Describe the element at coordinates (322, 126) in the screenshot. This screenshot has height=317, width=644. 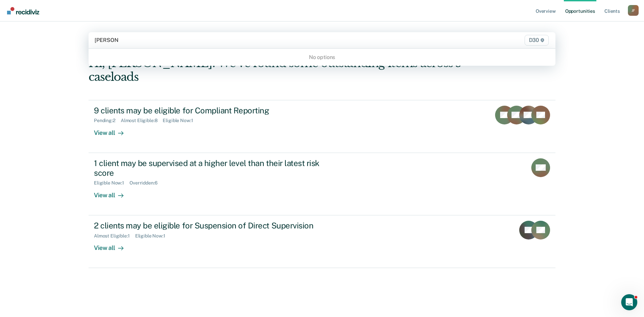
I see `a: 9 clients may be eligible for Compliant ReportingPending:2Almost Eligible:8Eligible Now:1View all` at that location.